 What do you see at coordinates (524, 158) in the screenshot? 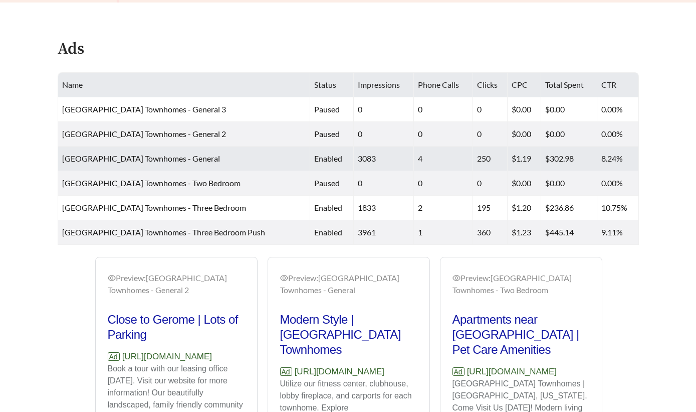
I see `td: $1.19` at bounding box center [524, 158].